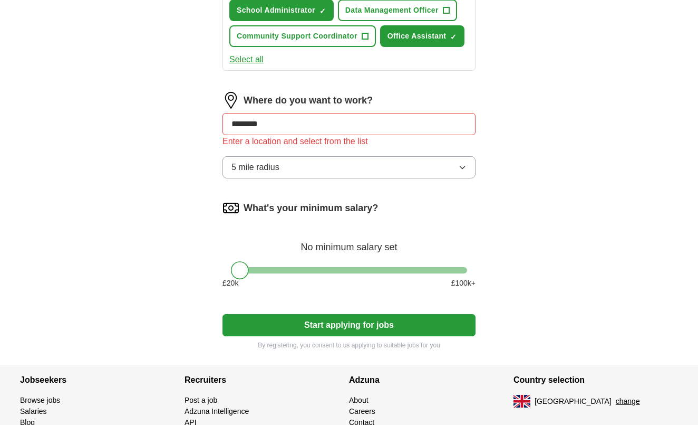 The image size is (698, 425). Describe the element at coordinates (231, 100) in the screenshot. I see `img: location.png` at that location.